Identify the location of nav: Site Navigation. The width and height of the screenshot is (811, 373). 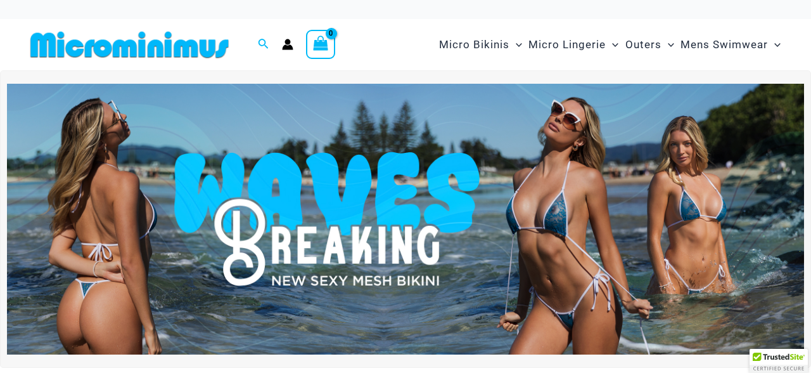
(610, 44).